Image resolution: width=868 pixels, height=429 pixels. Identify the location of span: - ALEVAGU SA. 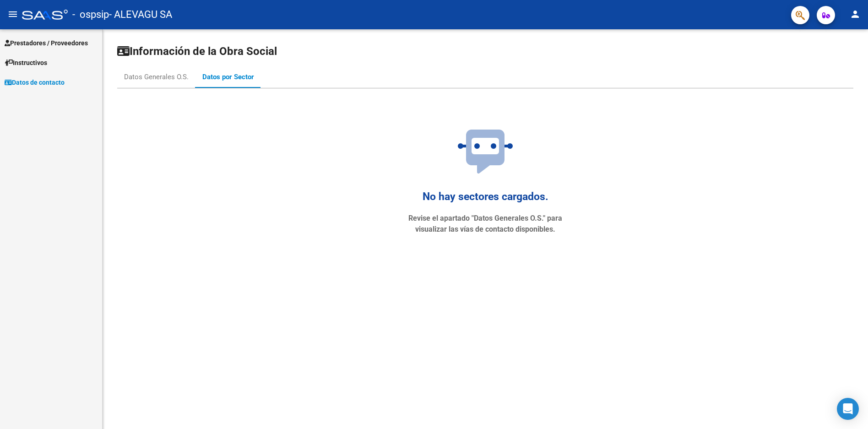
(141, 15).